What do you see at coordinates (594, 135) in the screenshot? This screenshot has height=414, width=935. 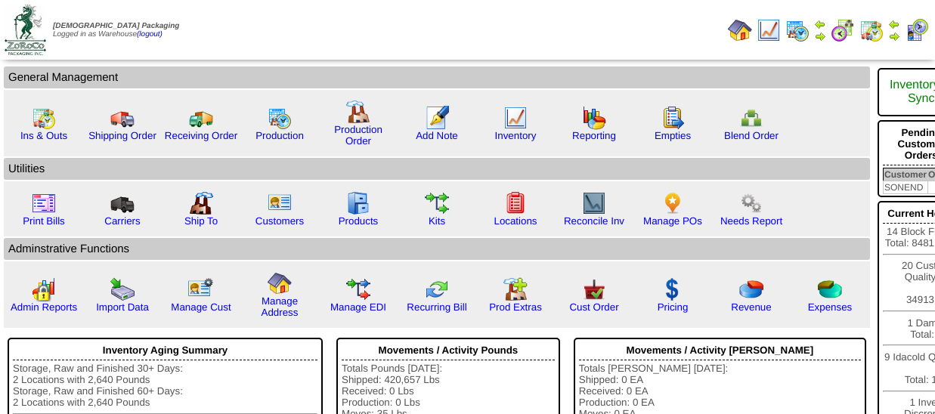 I see `a: Reporting` at bounding box center [594, 135].